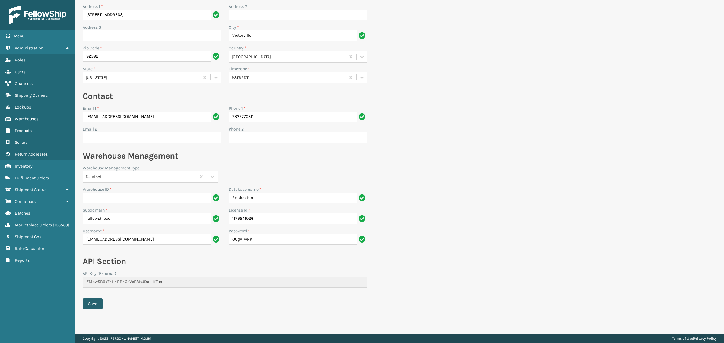 The height and width of the screenshot is (343, 724). Describe the element at coordinates (38, 15) in the screenshot. I see `img: logo` at that location.